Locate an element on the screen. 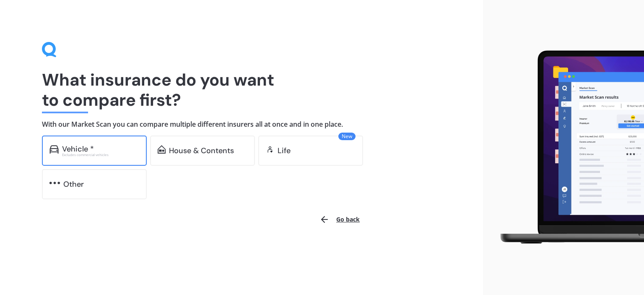 The width and height of the screenshot is (644, 295). h1: What insurance do you want to compare first? is located at coordinates (242, 90).